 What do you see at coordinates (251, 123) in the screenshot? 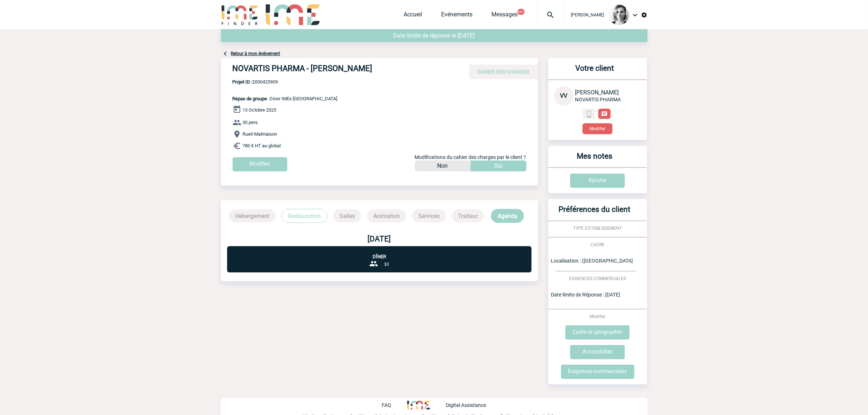
I see `span: 30 pers.` at bounding box center [251, 123].